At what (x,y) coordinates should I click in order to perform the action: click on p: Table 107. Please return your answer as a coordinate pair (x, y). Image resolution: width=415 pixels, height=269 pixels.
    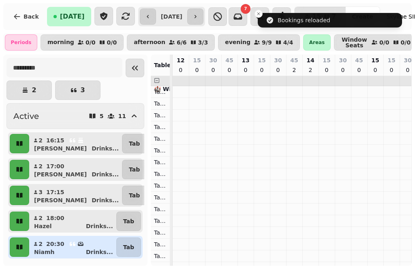
    Looking at the image, I should click on (160, 163).